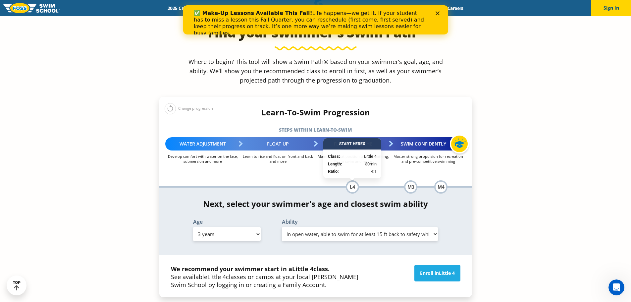  What do you see at coordinates (316, 71) in the screenshot?
I see `p: Where to begin? This tool will show a Swim Path® based on your swimmer’s goal, age, and ability. ...` at bounding box center [316, 71].